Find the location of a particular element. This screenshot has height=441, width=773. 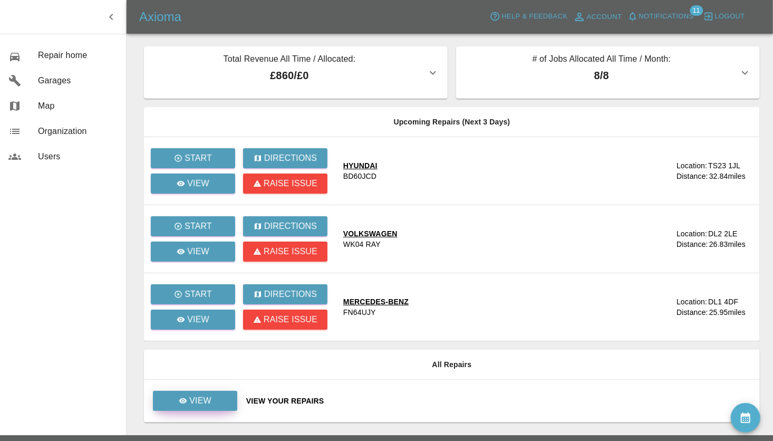

a: HYUNDAIBD60JCD is located at coordinates (506, 171).